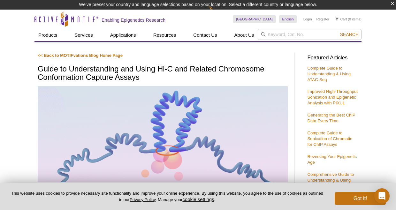 This screenshot has height=210, width=396. What do you see at coordinates (48, 35) in the screenshot?
I see `a: Products` at bounding box center [48, 35].